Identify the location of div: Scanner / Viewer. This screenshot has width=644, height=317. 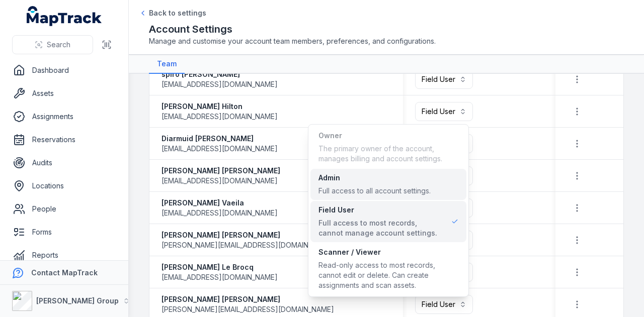
(389, 252).